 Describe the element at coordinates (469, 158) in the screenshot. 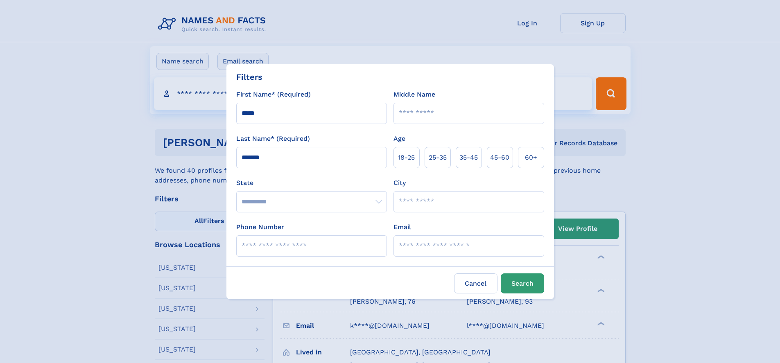

I see `span: 35‑45` at that location.